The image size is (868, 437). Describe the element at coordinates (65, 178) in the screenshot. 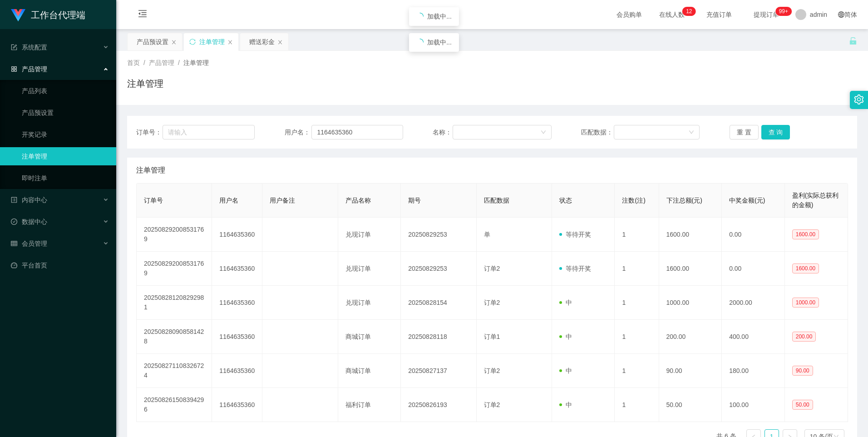

I see `a: 即时注单` at that location.